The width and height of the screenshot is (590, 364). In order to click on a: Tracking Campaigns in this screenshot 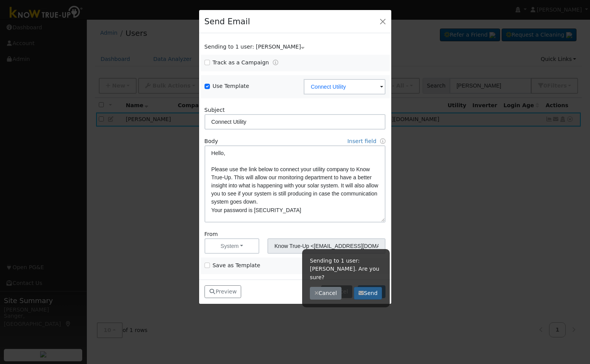, I will do `click(276, 63)`.